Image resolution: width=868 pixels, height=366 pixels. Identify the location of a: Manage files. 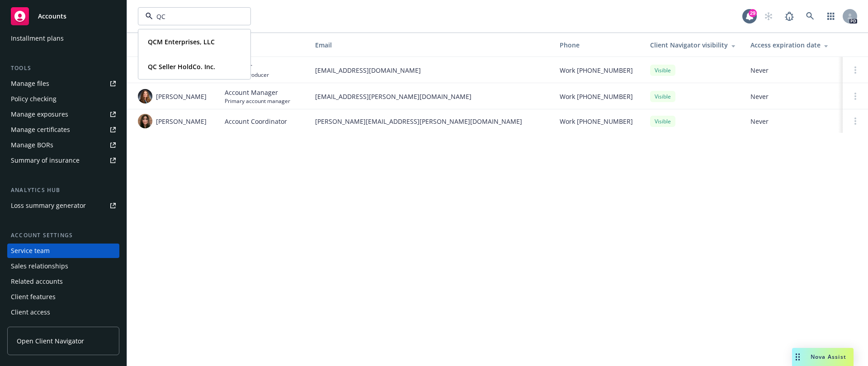
(63, 83).